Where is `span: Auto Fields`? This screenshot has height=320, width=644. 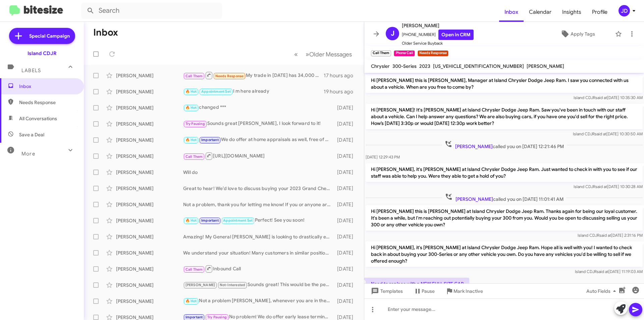
span: Auto Fields is located at coordinates (602, 291).